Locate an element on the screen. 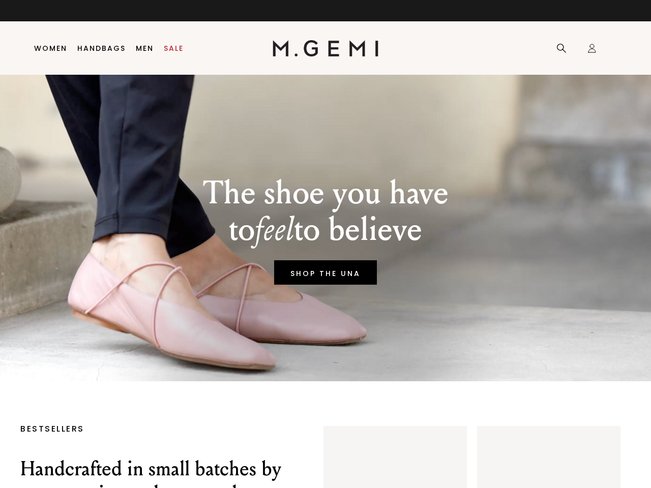 This screenshot has width=651, height=488. p: to to believe is located at coordinates (325, 230).